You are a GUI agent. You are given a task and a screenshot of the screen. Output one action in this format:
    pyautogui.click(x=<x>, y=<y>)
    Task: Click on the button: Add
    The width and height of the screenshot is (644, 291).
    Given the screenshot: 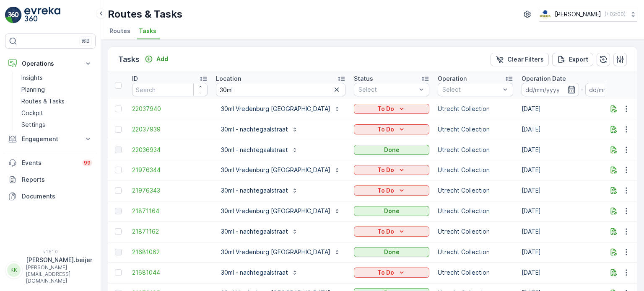 What is the action you would take?
    pyautogui.click(x=157, y=59)
    